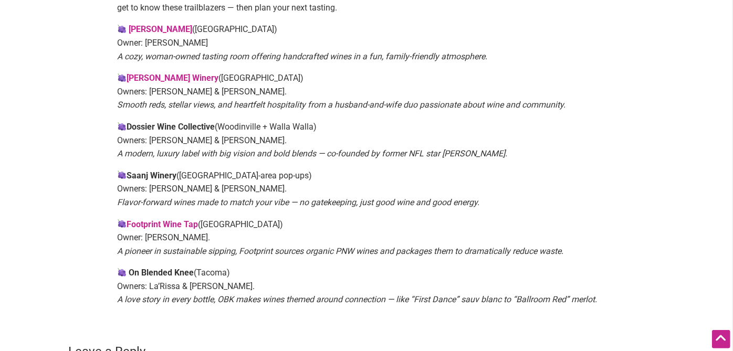 This screenshot has width=733, height=351. Describe the element at coordinates (340, 251) in the screenshot. I see `em: A pioneer in sustainable sipping, Footprint sources organic PNW wines and packages them to dramat...` at that location.